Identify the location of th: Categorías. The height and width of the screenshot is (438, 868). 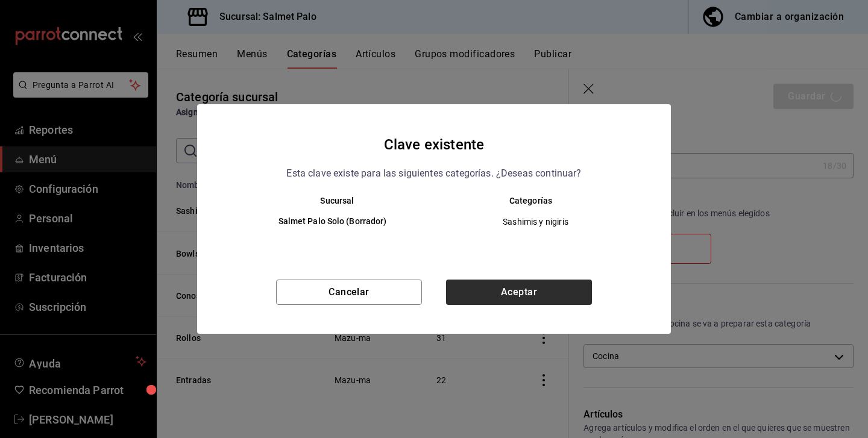
(540, 200).